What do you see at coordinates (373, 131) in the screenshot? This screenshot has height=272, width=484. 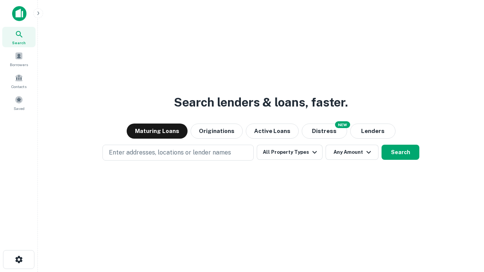 I see `button: Lenders` at bounding box center [373, 131].